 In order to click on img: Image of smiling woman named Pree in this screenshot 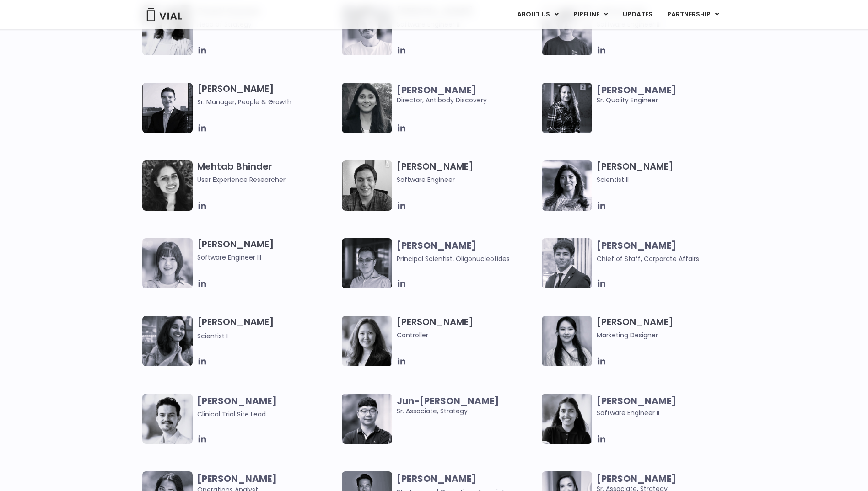, I will do `click(167, 30)`.